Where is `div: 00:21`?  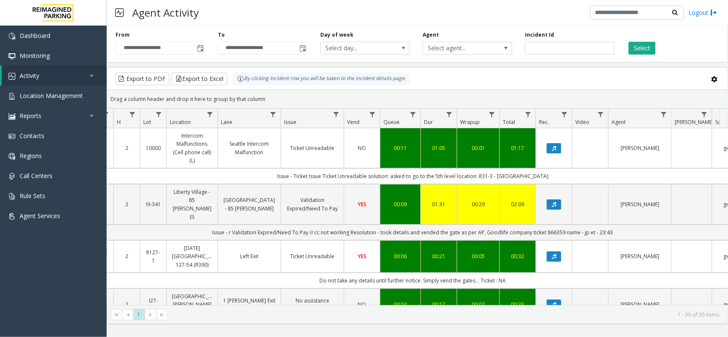 div: 00:21 is located at coordinates (439, 256).